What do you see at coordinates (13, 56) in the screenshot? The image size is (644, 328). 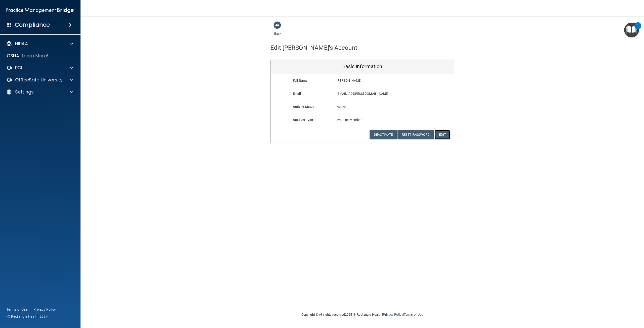 I see `p: OSHA` at bounding box center [13, 56].